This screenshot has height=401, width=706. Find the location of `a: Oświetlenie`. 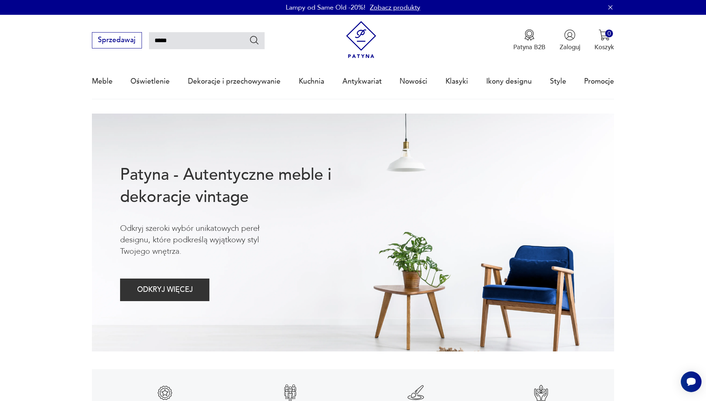

a: Oświetlenie is located at coordinates (150, 81).